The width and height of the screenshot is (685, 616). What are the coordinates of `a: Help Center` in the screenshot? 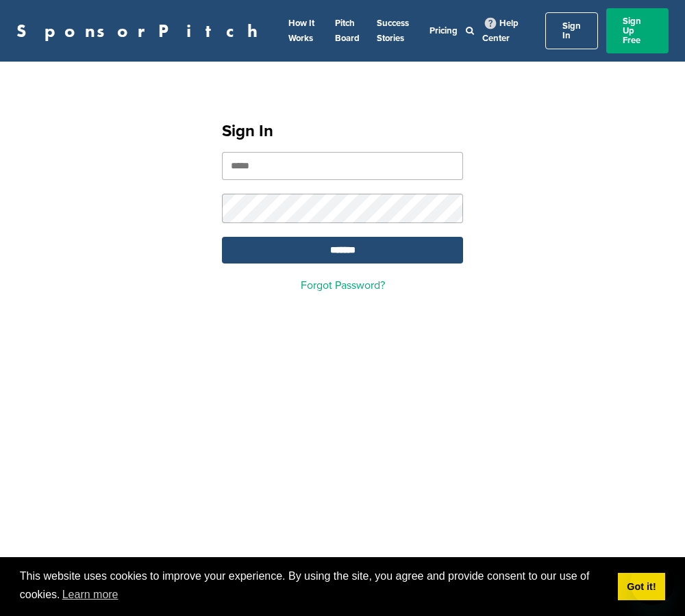 It's located at (500, 31).